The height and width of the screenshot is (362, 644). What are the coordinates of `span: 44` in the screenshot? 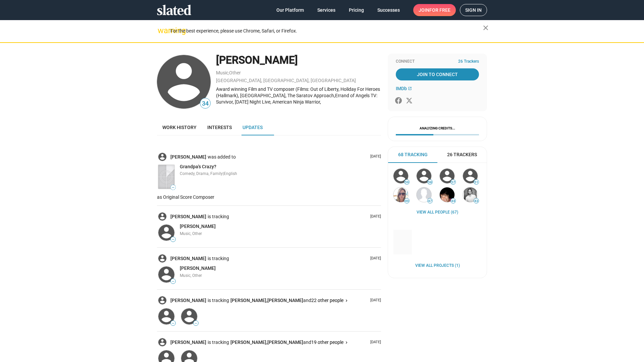 It's located at (453, 201).